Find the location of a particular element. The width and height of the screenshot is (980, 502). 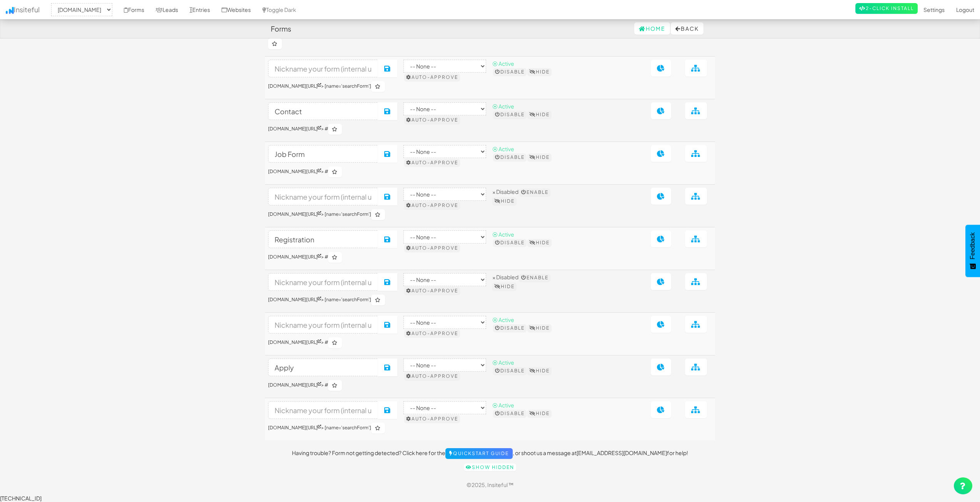

p: Having trouble? Form not getting detected? Click here for the , or shoot us a message at for help! is located at coordinates (490, 454).